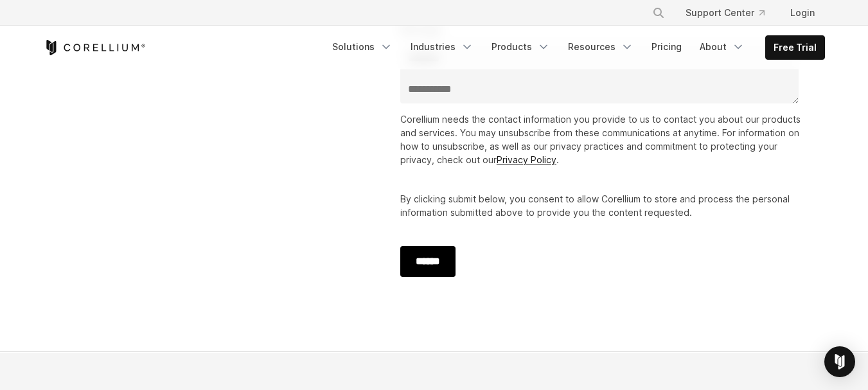 This screenshot has height=390, width=868. What do you see at coordinates (362, 47) in the screenshot?
I see `a: Solutions` at bounding box center [362, 47].